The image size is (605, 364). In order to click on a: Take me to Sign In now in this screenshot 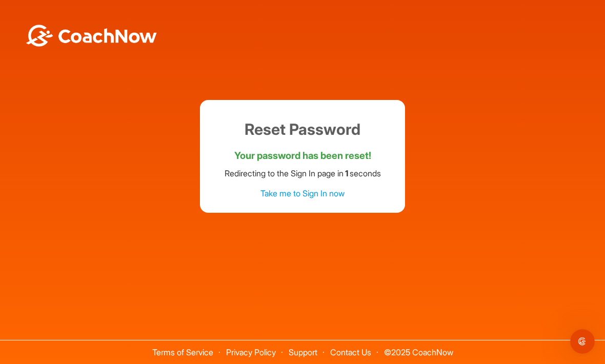, I will do `click(303, 193)`.